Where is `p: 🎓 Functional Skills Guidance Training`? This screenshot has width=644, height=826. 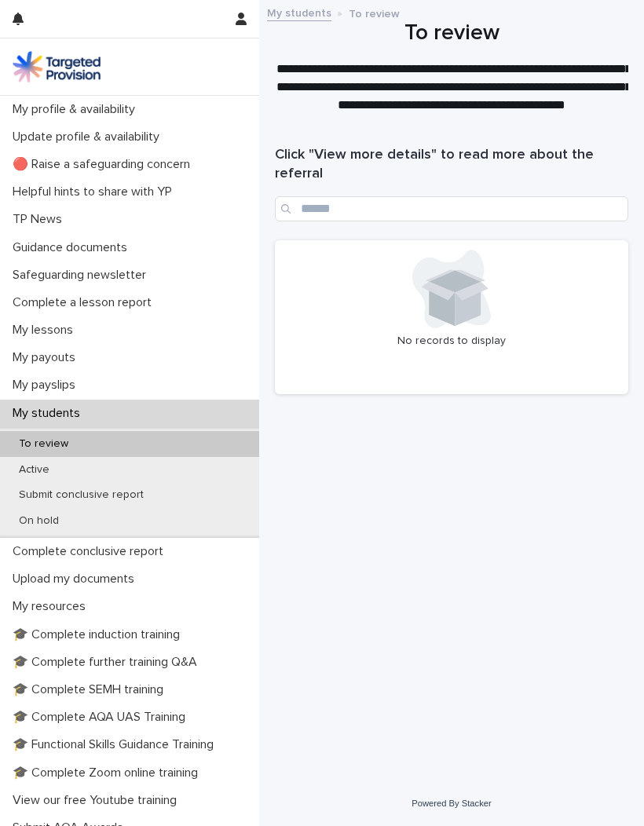
p: 🎓 Functional Skills Guidance Training is located at coordinates (116, 745).